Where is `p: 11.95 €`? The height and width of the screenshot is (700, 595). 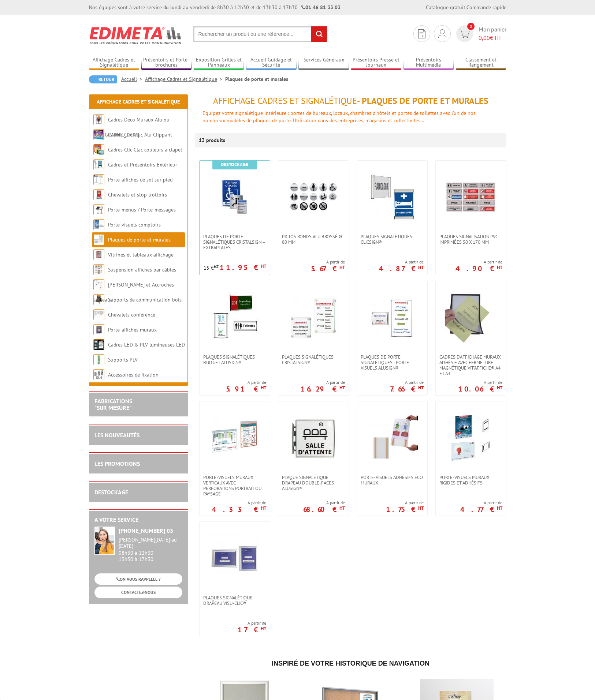
p: 11.95 € is located at coordinates (243, 267).